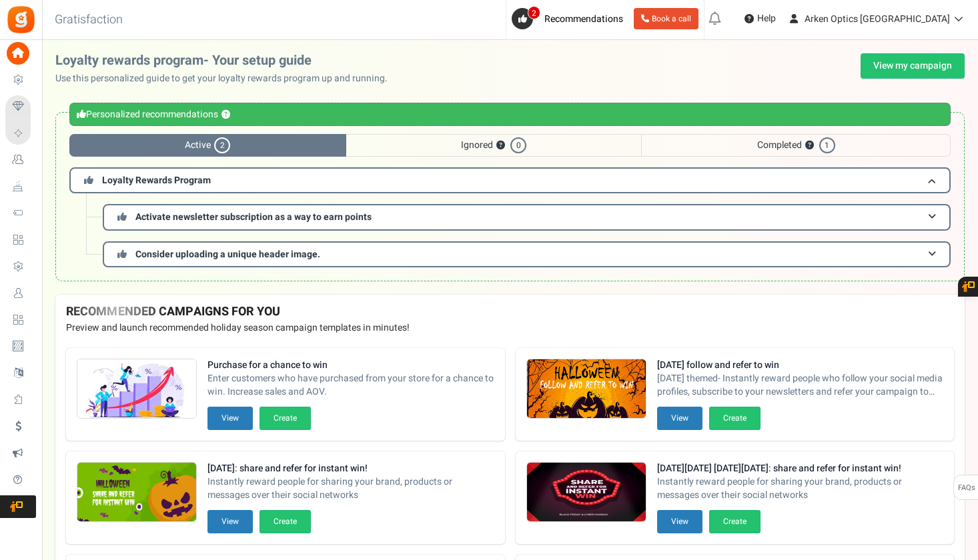 The height and width of the screenshot is (560, 978). What do you see at coordinates (20, 19) in the screenshot?
I see `img: Gratisfaction` at bounding box center [20, 19].